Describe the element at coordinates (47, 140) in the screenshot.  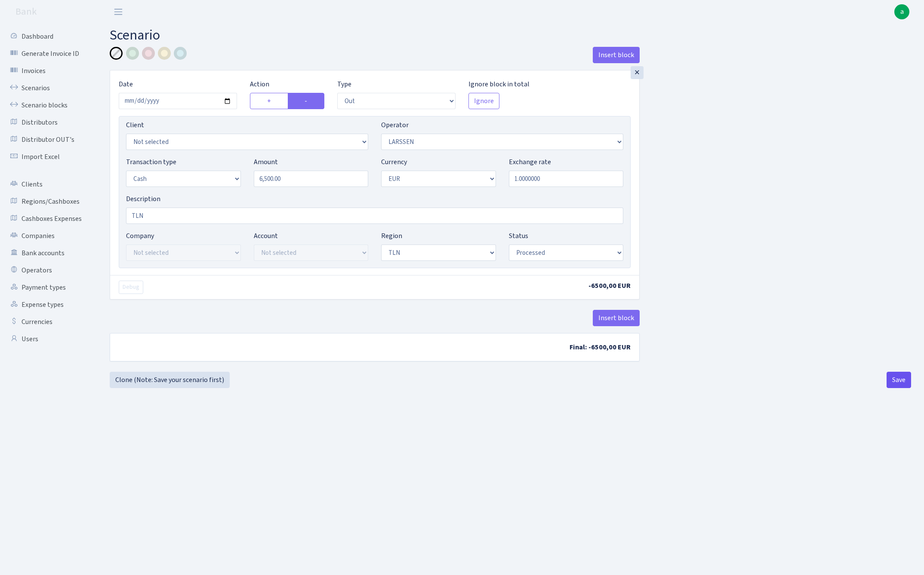
I see `a: Distributor OUT's` at that location.